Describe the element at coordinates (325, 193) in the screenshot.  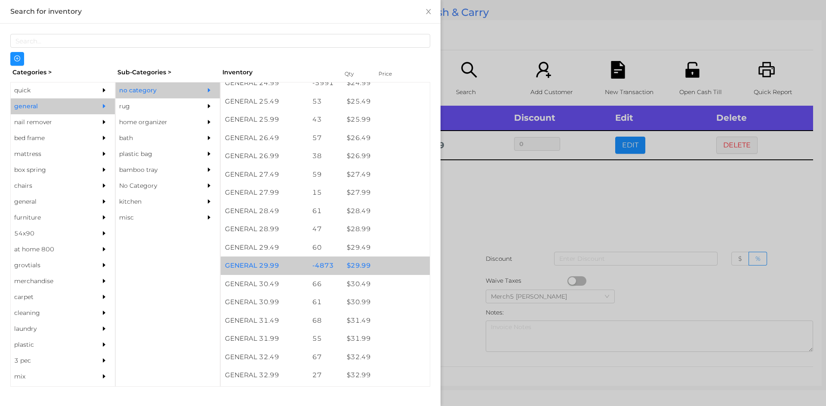
I see `div: 15` at that location.